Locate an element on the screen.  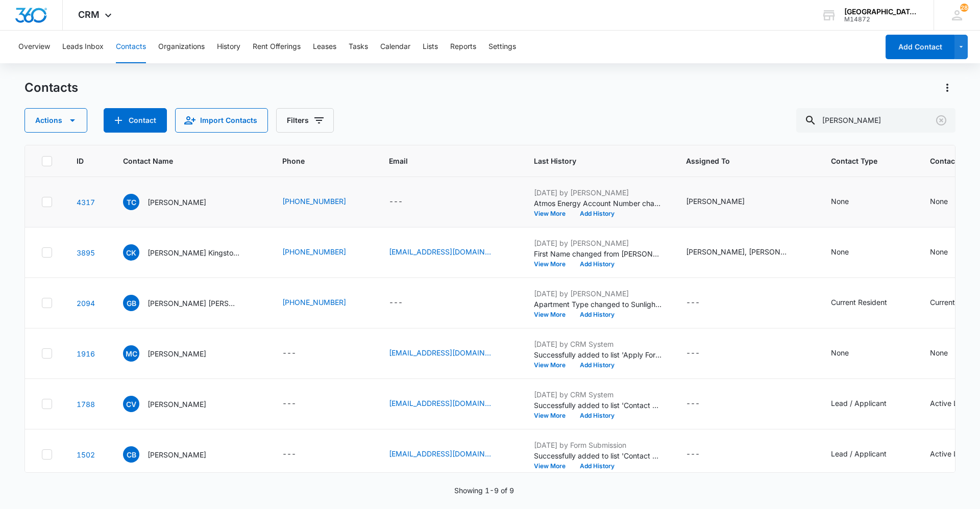
span: CRM is located at coordinates (88, 14).